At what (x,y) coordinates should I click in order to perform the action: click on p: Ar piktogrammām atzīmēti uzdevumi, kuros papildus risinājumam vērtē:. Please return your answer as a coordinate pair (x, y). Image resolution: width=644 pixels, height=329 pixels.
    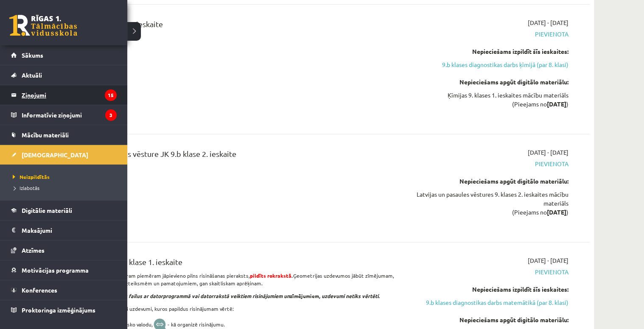
    Looking at the image, I should click on (229, 309).